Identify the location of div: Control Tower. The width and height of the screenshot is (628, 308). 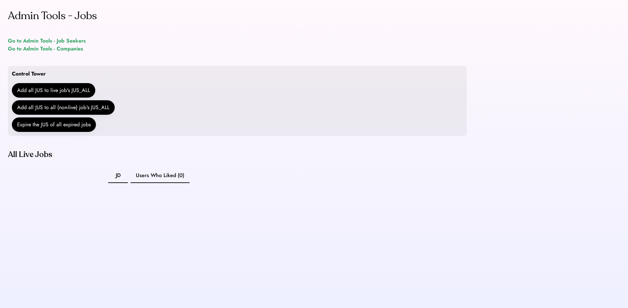
(29, 74).